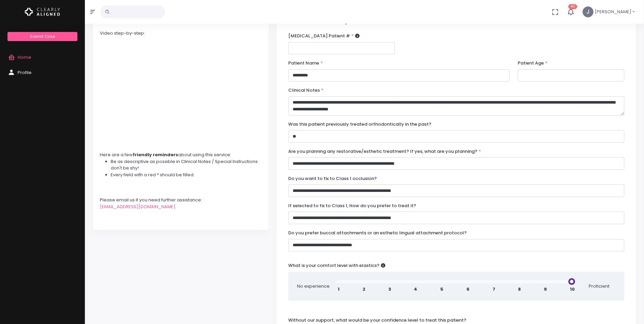  I want to click on span: Home, so click(25, 57).